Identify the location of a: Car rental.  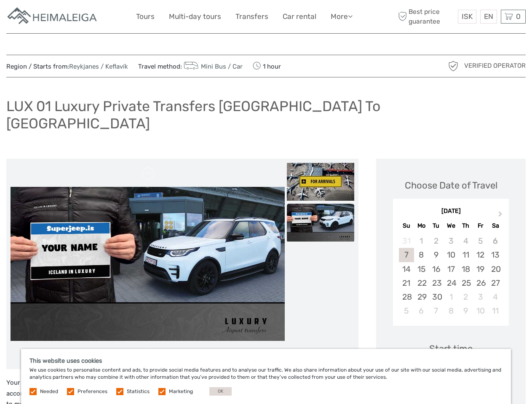
(299, 16).